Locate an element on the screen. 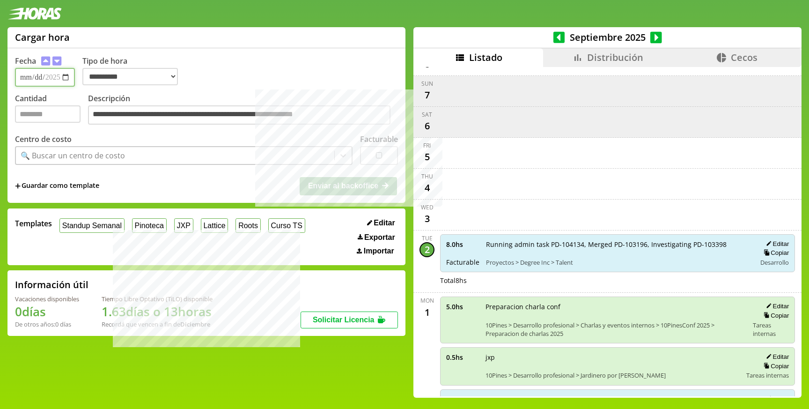 This screenshot has height=409, width=809. span: Facturable is located at coordinates (462, 262).